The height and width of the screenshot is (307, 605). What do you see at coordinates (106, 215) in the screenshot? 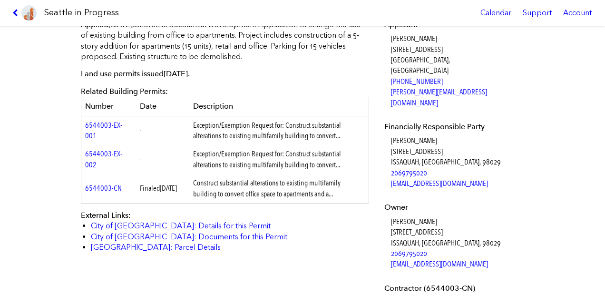
I see `span: External Links:` at bounding box center [106, 215].